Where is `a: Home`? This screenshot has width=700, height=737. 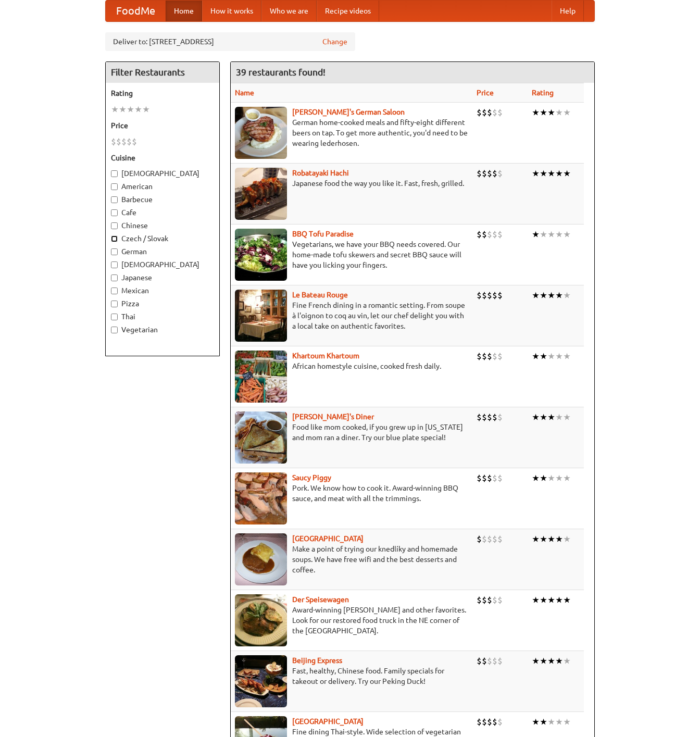 a: Home is located at coordinates (184, 11).